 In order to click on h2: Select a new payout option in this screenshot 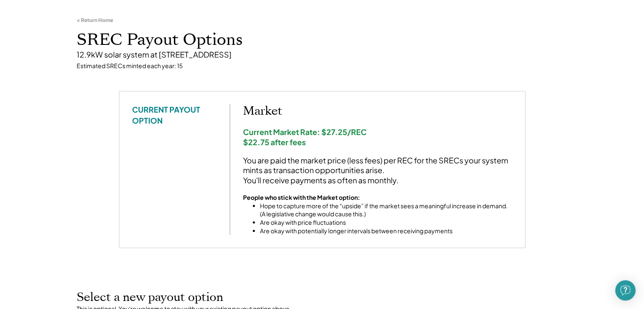, I will do `click(322, 297)`.